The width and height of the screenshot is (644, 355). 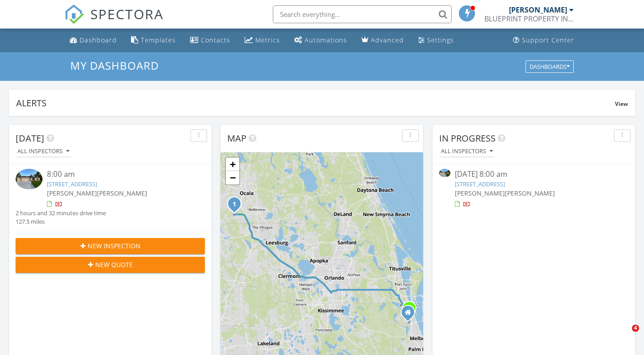 I want to click on a: Zoom out, so click(x=233, y=178).